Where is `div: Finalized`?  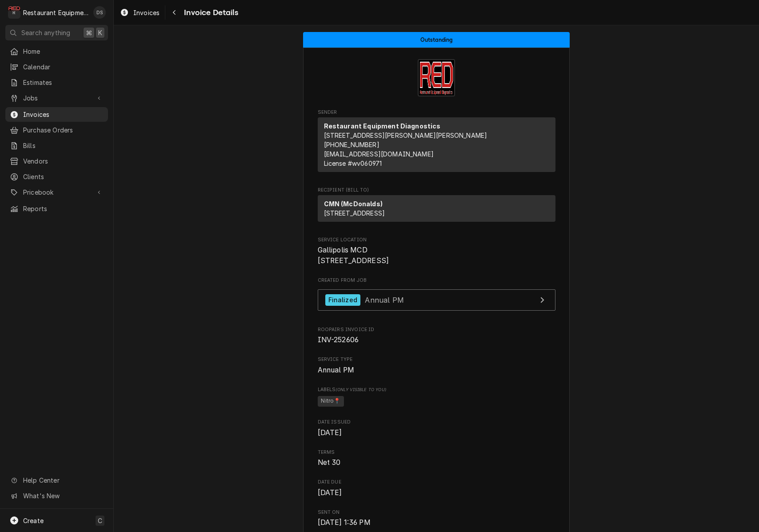 div: Finalized is located at coordinates (343, 300).